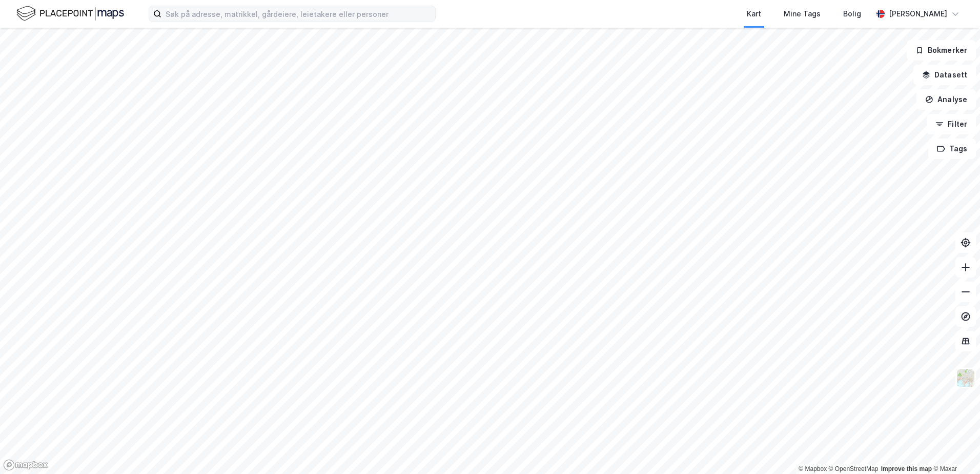 This screenshot has width=980, height=474. What do you see at coordinates (955, 449) in the screenshot?
I see `div: Kontrollprogram for chat` at bounding box center [955, 449].